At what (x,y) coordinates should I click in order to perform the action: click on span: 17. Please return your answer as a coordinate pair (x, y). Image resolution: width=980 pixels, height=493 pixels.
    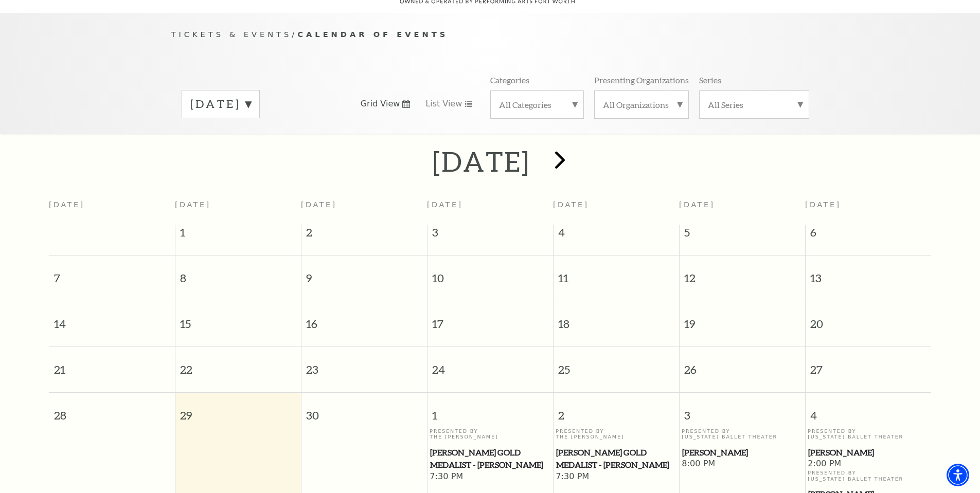
    Looking at the image, I should click on (490, 319).